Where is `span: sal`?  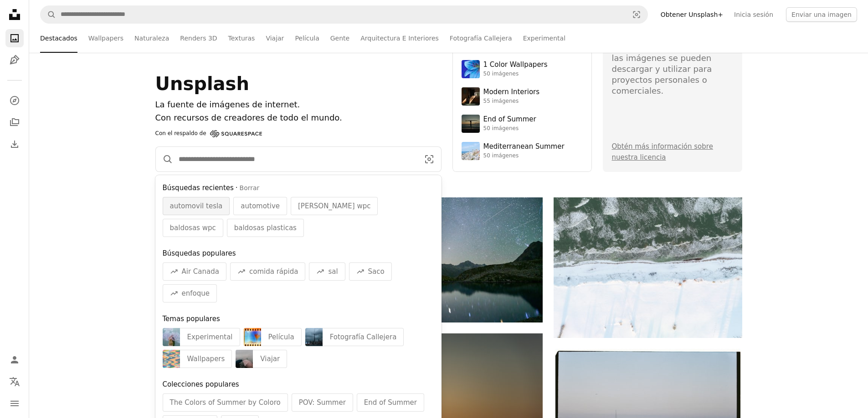
span: sal is located at coordinates (332, 272).